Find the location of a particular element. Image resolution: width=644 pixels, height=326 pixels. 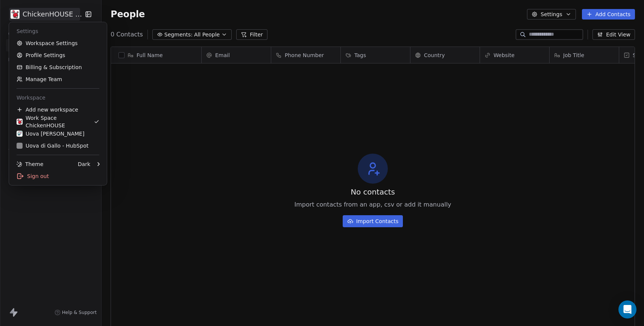

img: website_grey.svg is located at coordinates (15, 22).